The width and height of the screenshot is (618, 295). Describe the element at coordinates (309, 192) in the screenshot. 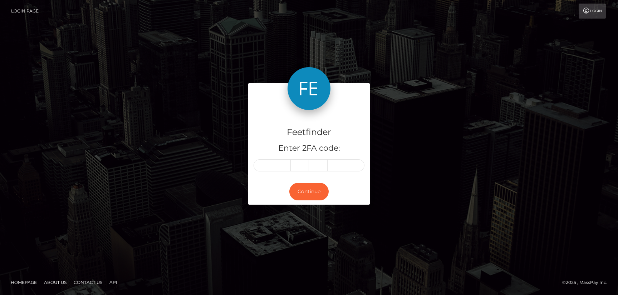

I see `button: Continue` at that location.